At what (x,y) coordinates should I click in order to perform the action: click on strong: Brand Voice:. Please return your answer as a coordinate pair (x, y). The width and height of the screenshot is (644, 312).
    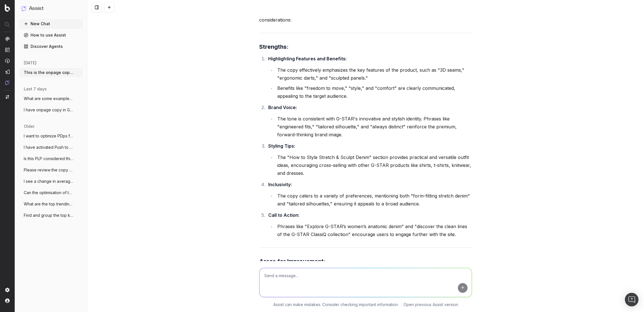
    Looking at the image, I should click on (282, 107).